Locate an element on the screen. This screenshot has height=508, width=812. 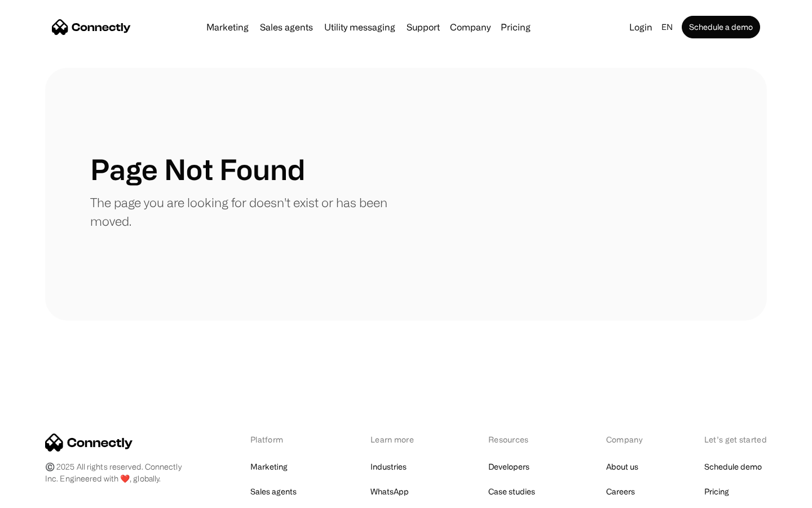
p: The page you are looking for doesn't exist or has been moved. is located at coordinates (248, 212).